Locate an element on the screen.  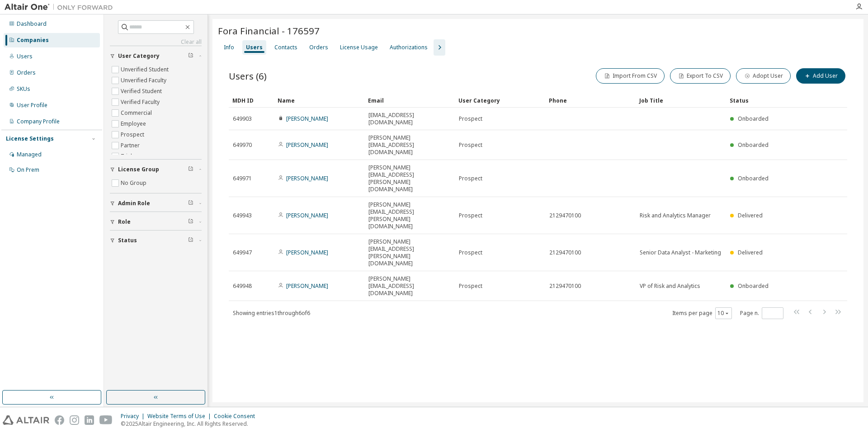
img: facebook.svg is located at coordinates (59, 420).